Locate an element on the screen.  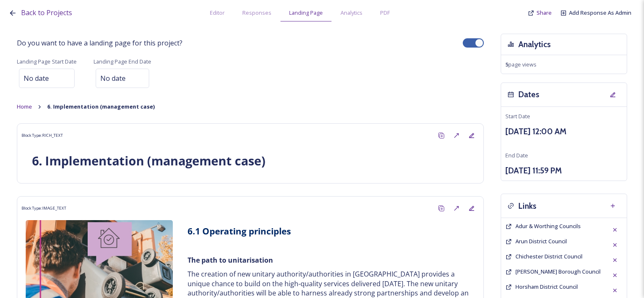
span: End Date is located at coordinates (517, 155).